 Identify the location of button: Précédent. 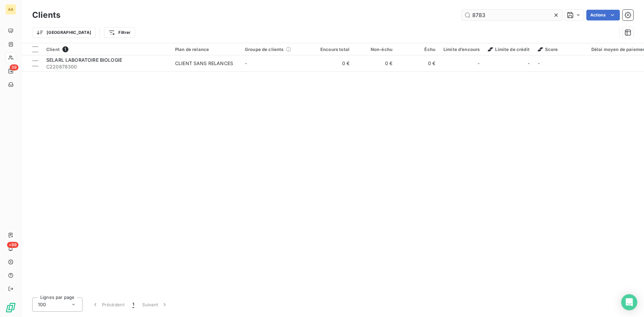
(108, 305).